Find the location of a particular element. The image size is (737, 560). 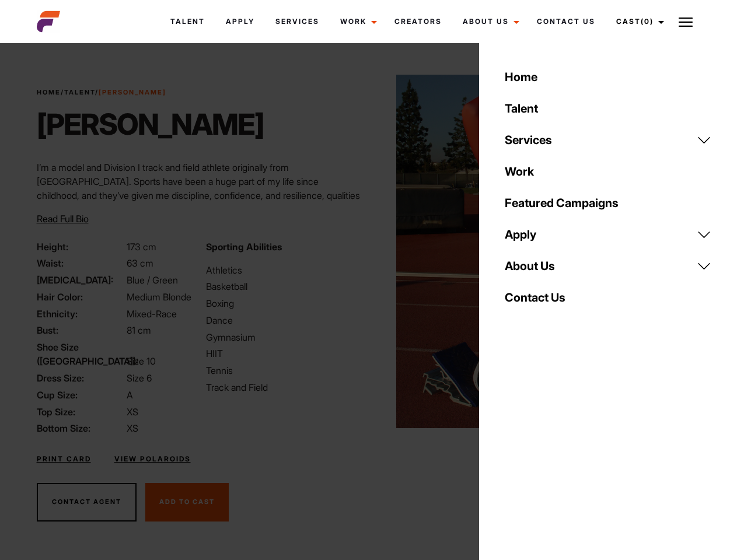

span: Hair Color: is located at coordinates (81, 297).